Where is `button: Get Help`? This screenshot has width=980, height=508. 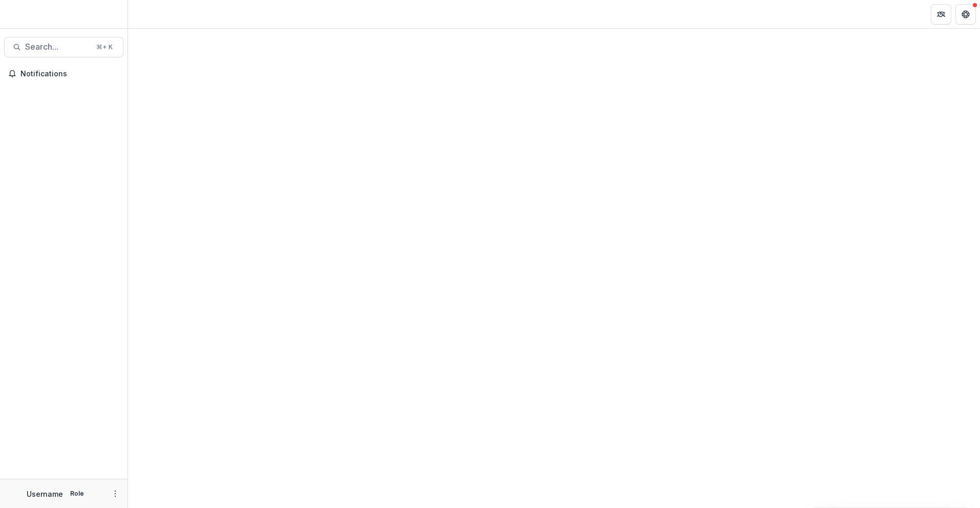
button: Get Help is located at coordinates (966, 14).